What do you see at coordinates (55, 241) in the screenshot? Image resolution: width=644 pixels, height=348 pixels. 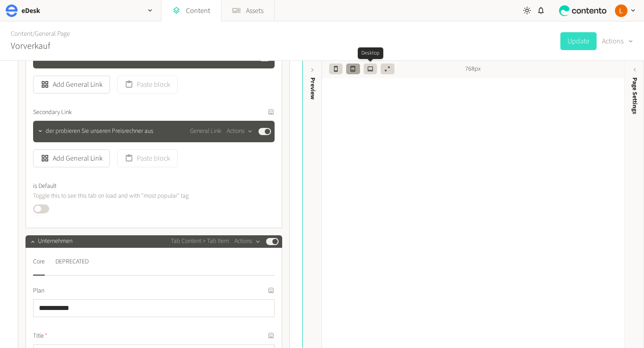 I see `span: Unternehmen` at bounding box center [55, 241].